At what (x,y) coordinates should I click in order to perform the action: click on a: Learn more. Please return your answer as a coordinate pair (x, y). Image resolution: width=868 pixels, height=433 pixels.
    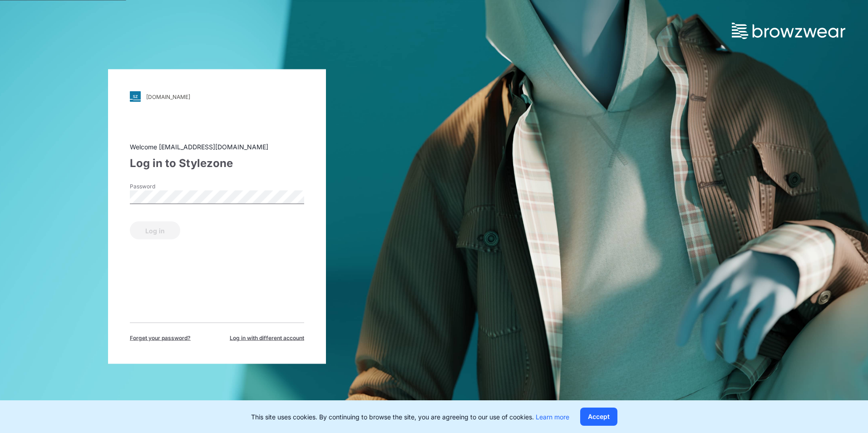
    Looking at the image, I should click on (552, 417).